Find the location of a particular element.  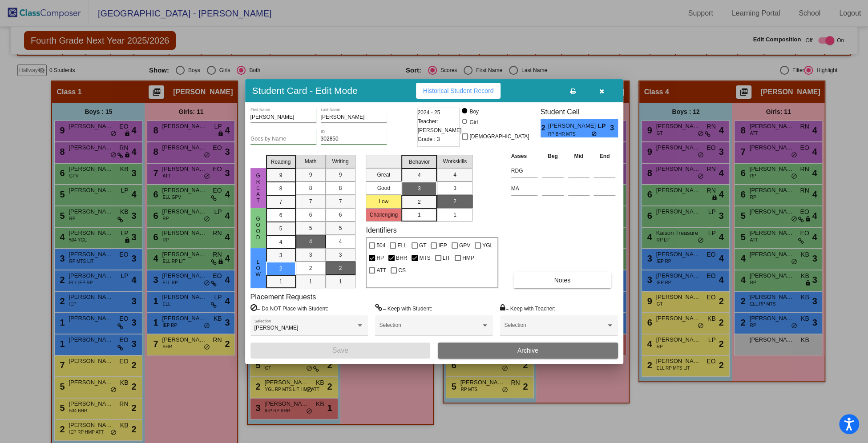

span: Archive is located at coordinates (527, 350).